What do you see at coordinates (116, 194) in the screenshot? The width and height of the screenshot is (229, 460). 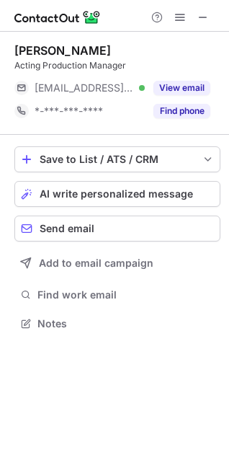 I see `span: AI write personalized message` at bounding box center [116, 194].